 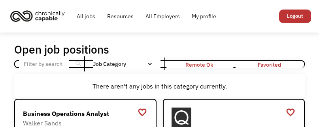 I want to click on a: Remote Ok, so click(x=200, y=65).